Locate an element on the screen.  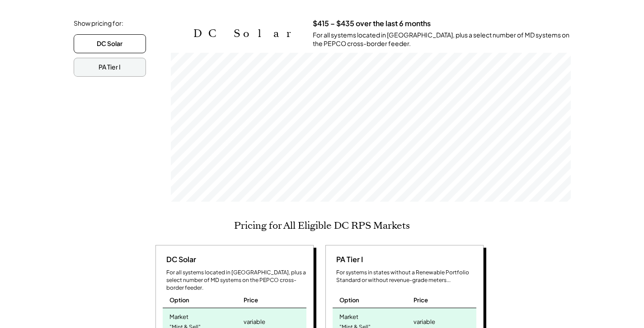
div: Show pricing for: is located at coordinates (98, 24).